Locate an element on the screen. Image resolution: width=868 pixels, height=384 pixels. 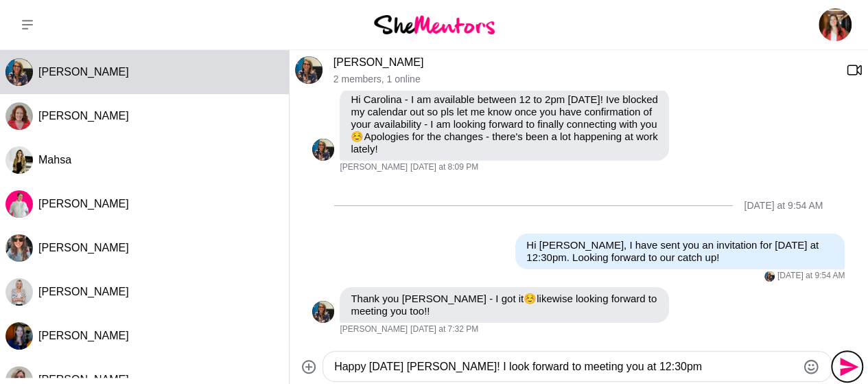
textarea: Type your message is located at coordinates (565, 367).